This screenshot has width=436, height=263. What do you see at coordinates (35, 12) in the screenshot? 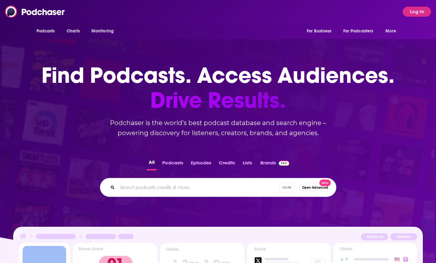
I see `a: Podchaser - Follow, Share and Rate Podcasts` at bounding box center [35, 12].